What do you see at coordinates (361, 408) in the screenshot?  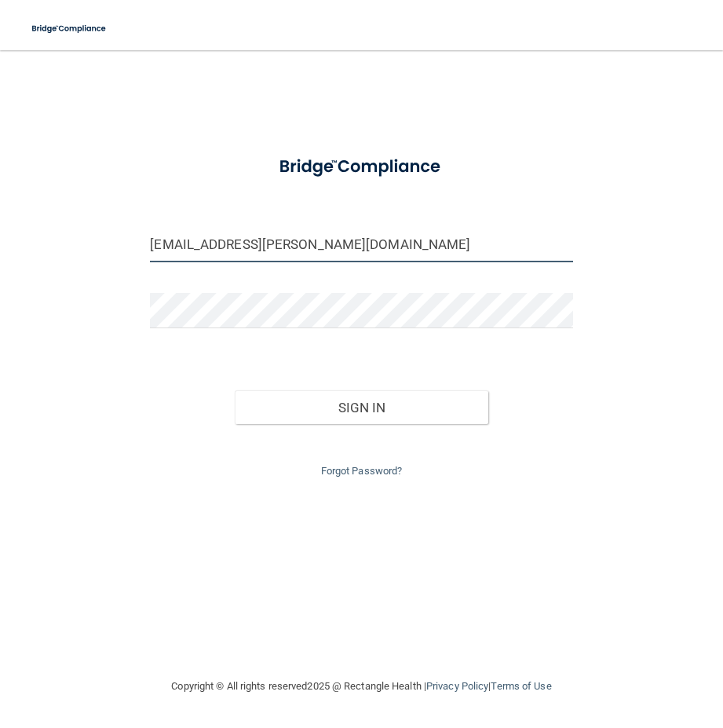 I see `button: Sign In` at bounding box center [361, 408].